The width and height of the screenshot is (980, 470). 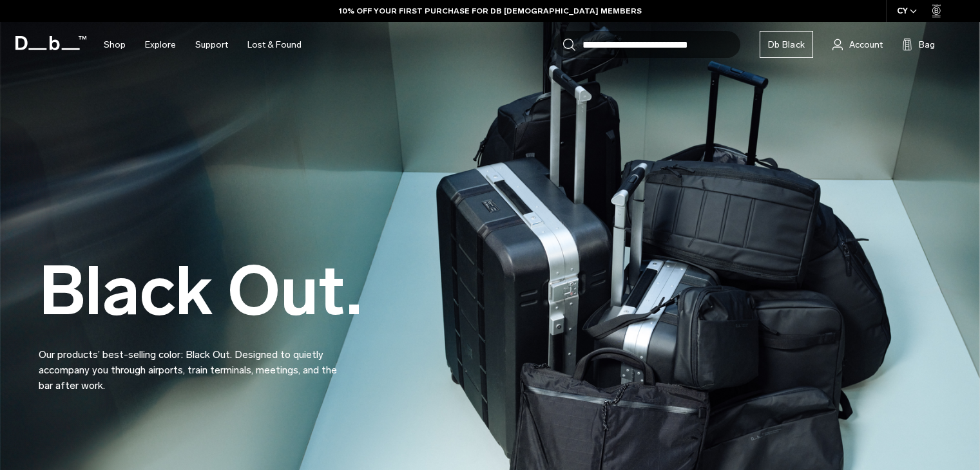 I want to click on a: Support, so click(x=211, y=44).